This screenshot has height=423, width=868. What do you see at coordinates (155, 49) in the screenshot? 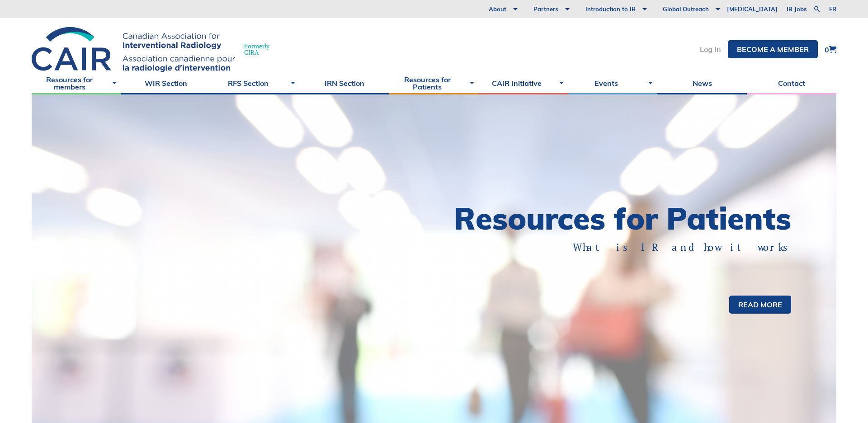
I see `a: FormerlyCIRA` at bounding box center [155, 49].